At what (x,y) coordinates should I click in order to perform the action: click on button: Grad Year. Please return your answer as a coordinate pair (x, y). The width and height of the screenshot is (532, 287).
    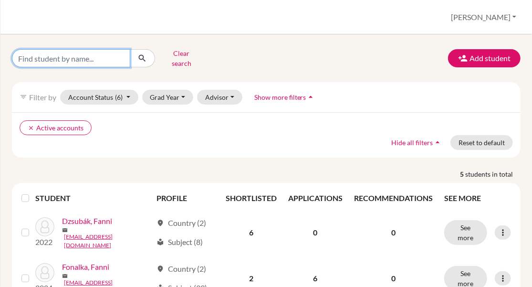
    Looking at the image, I should click on (168, 97).